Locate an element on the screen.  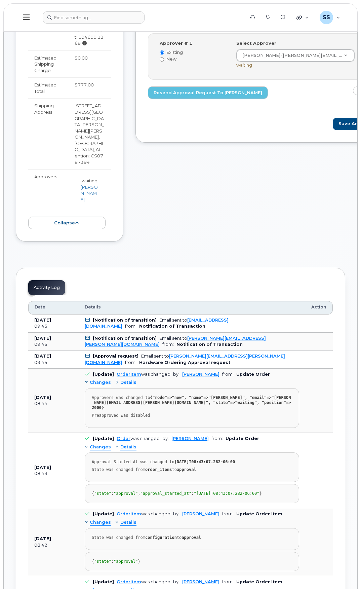
input: New is located at coordinates (162, 59).